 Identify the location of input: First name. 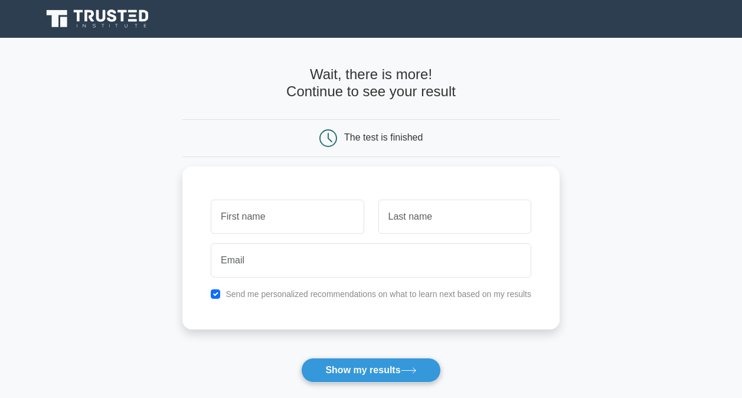
(287, 217).